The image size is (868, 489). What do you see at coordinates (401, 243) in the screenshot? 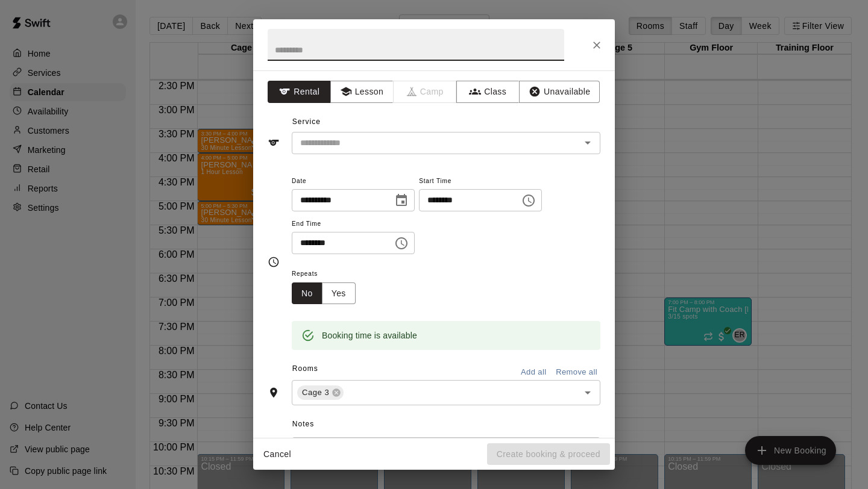
I see `button: Choose time, selected time is 4:00 PM` at bounding box center [401, 243].